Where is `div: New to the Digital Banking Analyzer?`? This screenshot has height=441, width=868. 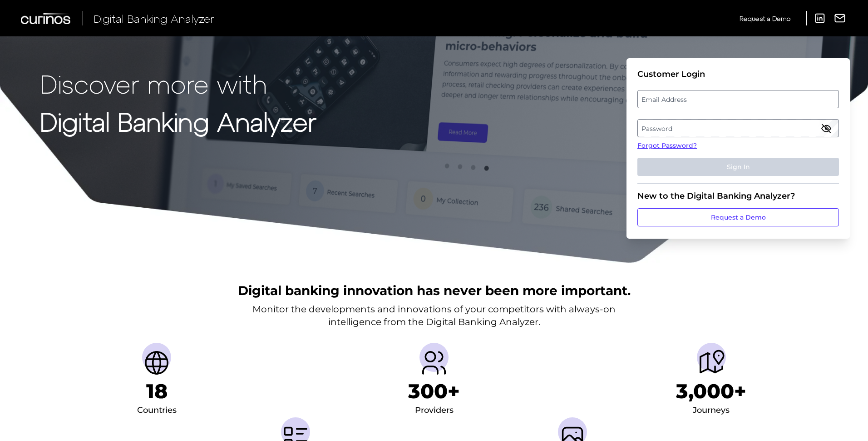
div: New to the Digital Banking Analyzer? is located at coordinates (738, 196).